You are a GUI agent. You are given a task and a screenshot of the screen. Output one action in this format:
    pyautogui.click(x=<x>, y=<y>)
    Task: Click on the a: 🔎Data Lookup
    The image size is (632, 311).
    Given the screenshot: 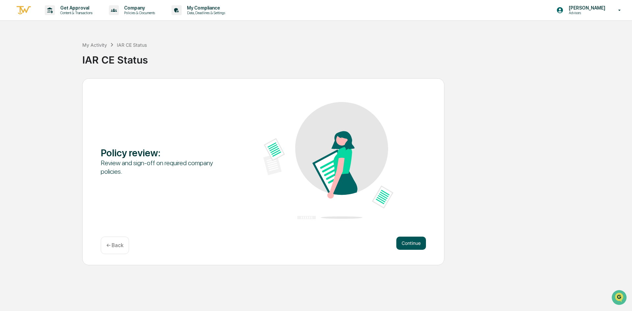 What is the action you would take?
    pyautogui.click(x=24, y=99)
    